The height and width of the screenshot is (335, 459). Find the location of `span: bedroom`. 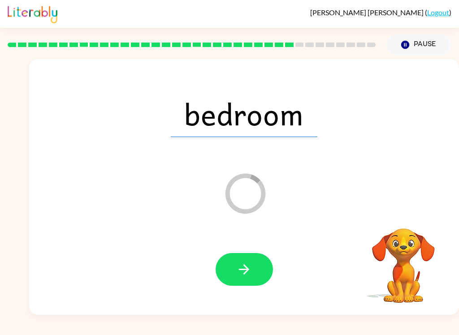

span: bedroom is located at coordinates (244, 114).